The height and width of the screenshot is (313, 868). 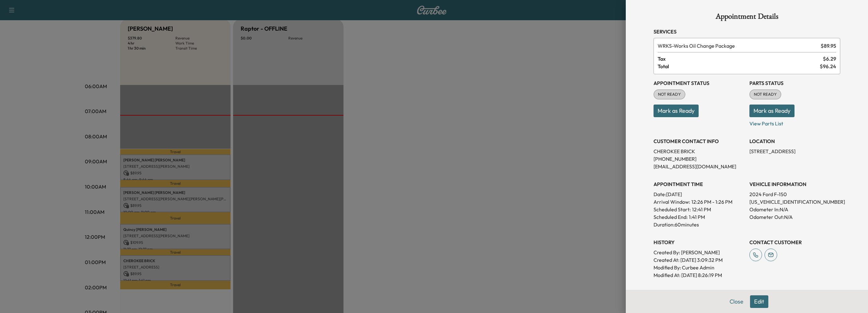 I want to click on span: Tax, so click(x=741, y=59).